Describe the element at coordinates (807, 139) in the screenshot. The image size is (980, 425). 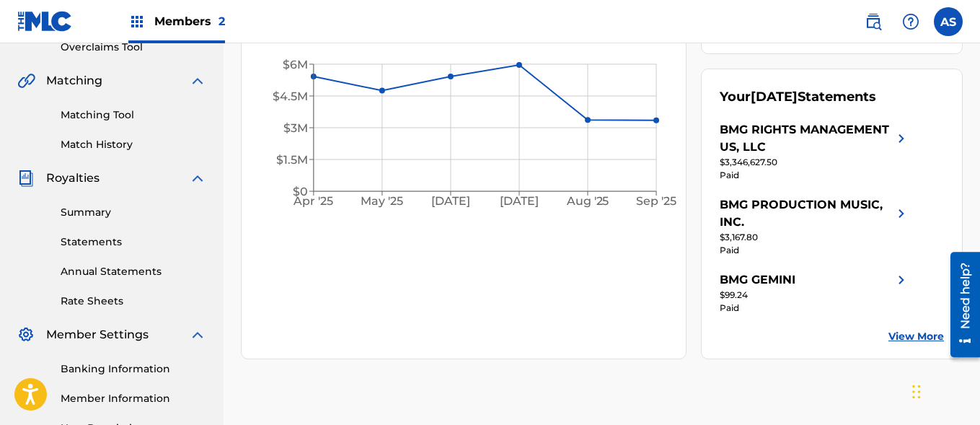
I see `div: BMG RIGHTS MANAGEMENT US, LLC` at that location.